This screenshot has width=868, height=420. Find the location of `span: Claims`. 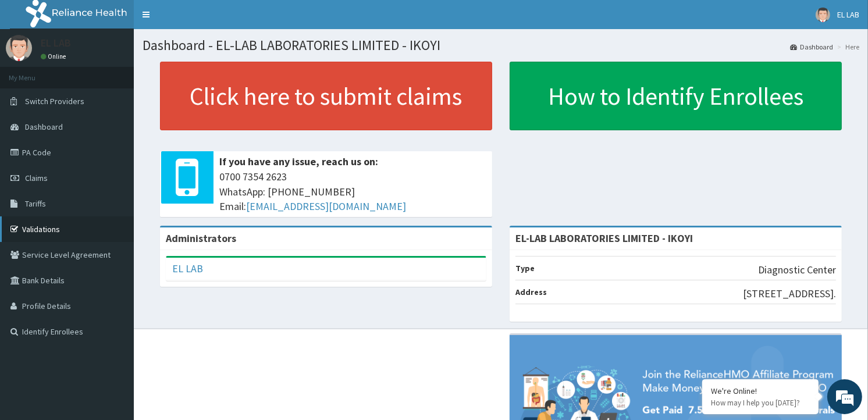

span: Claims is located at coordinates (36, 178).